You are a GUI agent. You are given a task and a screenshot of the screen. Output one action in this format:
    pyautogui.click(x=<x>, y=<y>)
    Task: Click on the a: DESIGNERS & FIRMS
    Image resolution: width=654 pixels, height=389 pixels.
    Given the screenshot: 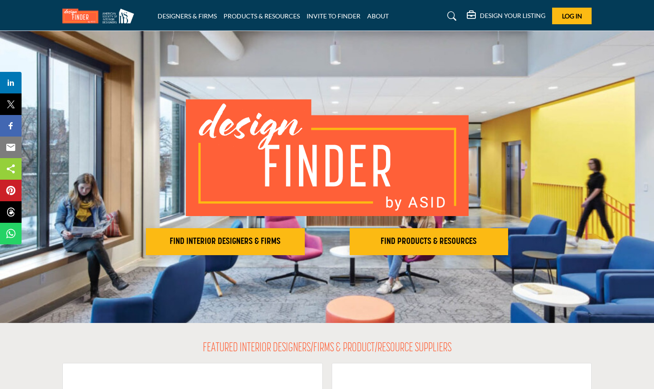 What is the action you would take?
    pyautogui.click(x=187, y=16)
    